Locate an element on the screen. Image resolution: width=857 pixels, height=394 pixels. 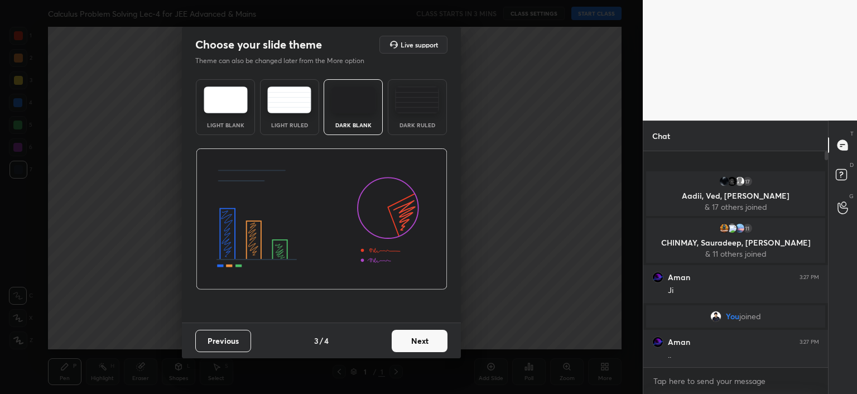
div: 17 is located at coordinates (748, 181).